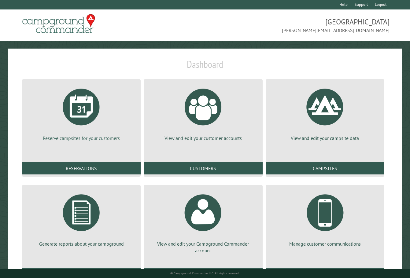 This screenshot has width=410, height=278. I want to click on a: View and edit your Campground Commander account, so click(203, 222).